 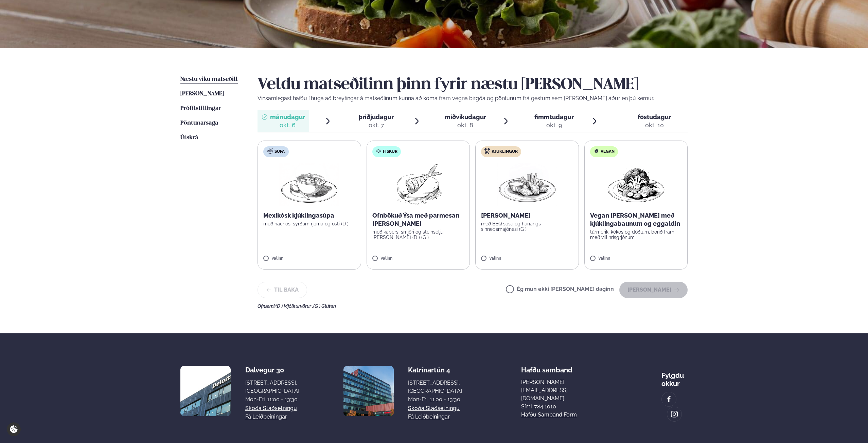 What do you see at coordinates (309, 224) in the screenshot?
I see `p: með nachos, sýrðum rjóma og osti (D )` at bounding box center [309, 224].